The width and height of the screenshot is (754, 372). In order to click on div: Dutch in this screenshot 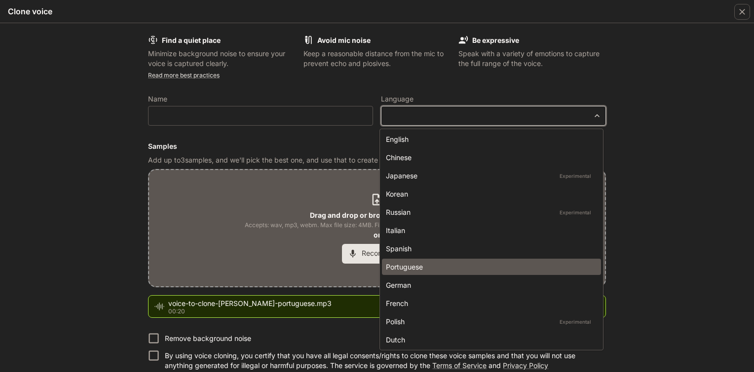, I will do `click(489, 340)`.